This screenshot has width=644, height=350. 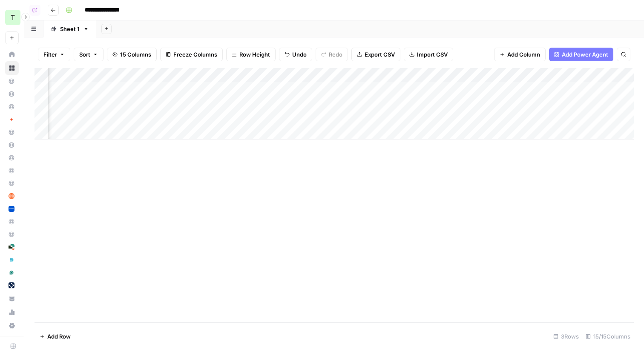 I want to click on span: Export CSV, so click(x=379, y=54).